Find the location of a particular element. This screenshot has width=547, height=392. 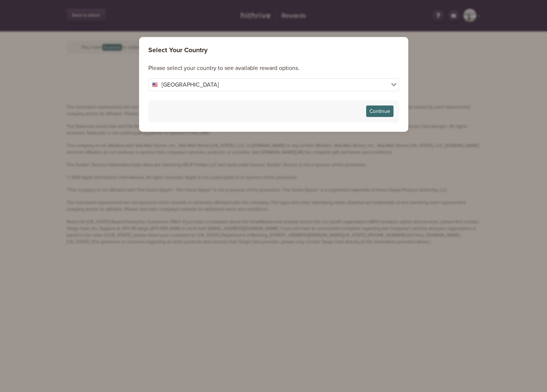

p: Please select your country to see available reward options. is located at coordinates (274, 68).